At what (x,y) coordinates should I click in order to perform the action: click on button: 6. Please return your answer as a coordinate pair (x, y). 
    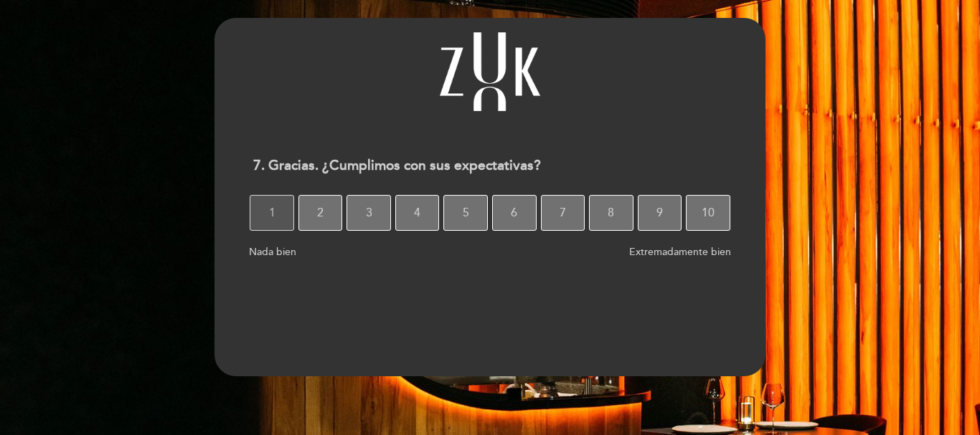
    Looking at the image, I should click on (514, 213).